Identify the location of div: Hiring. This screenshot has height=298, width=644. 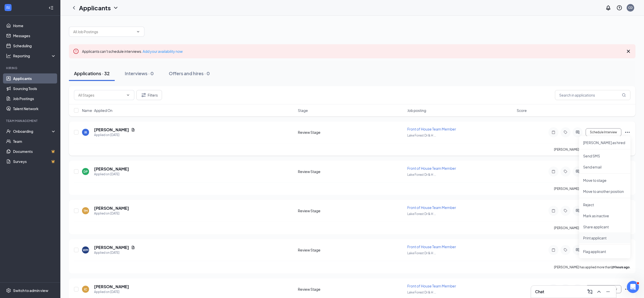
(31, 68).